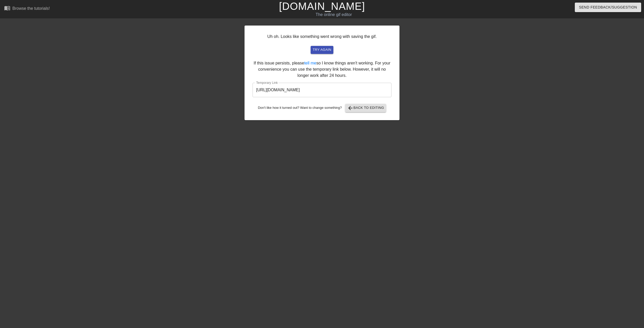 The height and width of the screenshot is (328, 644). What do you see at coordinates (608, 7) in the screenshot?
I see `button: Send Feedback/Suggestion` at bounding box center [608, 7].